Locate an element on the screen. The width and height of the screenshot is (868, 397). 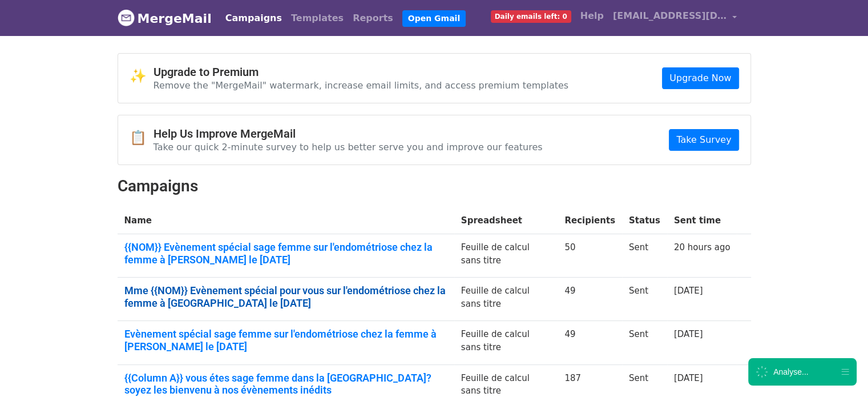
a: Campaigns is located at coordinates (253, 18).